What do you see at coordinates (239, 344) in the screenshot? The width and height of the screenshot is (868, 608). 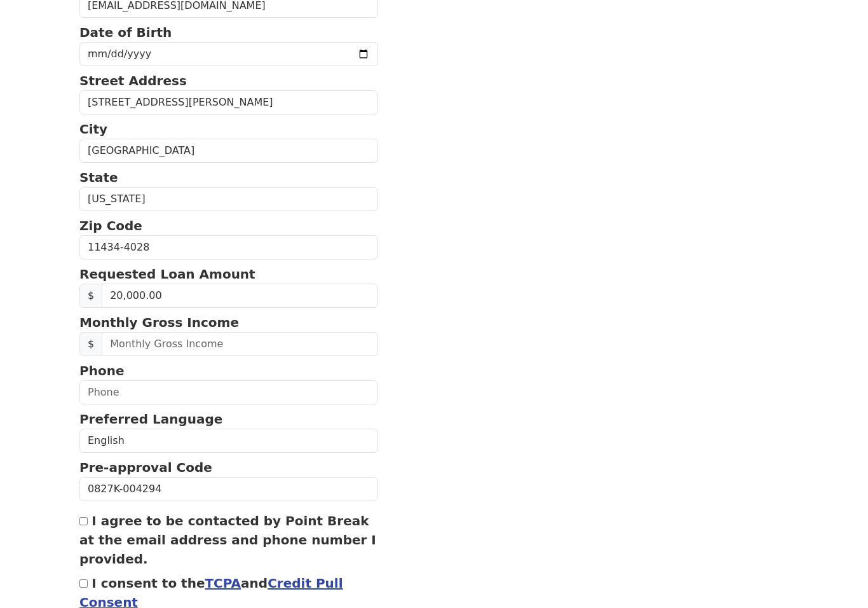 I see `input: Monthly Gross Income` at bounding box center [239, 344].